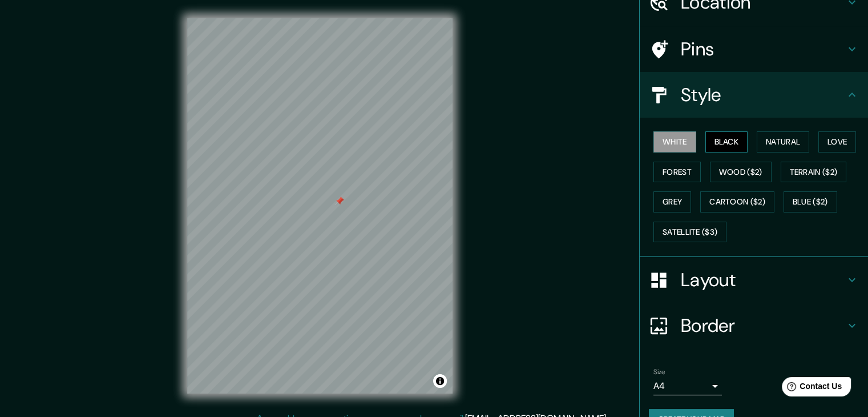 The width and height of the screenshot is (868, 417). What do you see at coordinates (783, 142) in the screenshot?
I see `button: Natural` at bounding box center [783, 142].